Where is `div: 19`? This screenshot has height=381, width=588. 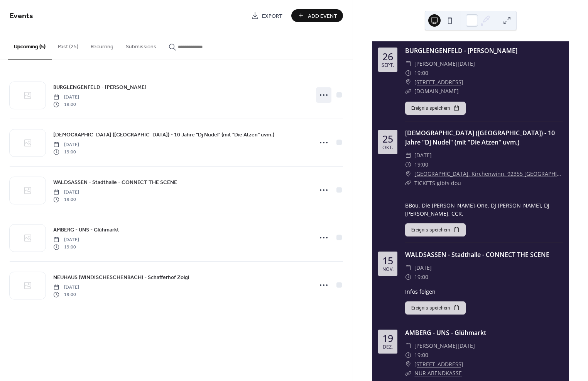 div: 19 is located at coordinates (388, 338).